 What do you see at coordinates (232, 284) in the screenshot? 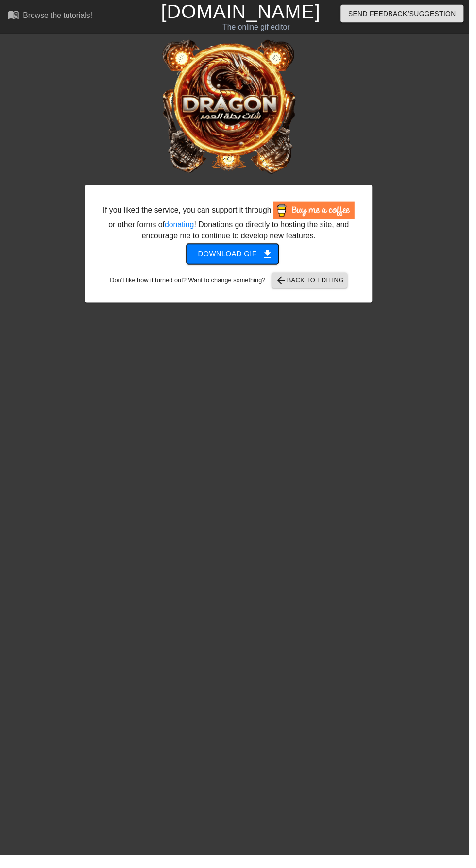
I see `div: Don't like how it turned out? Want to change something?` at bounding box center [232, 284].